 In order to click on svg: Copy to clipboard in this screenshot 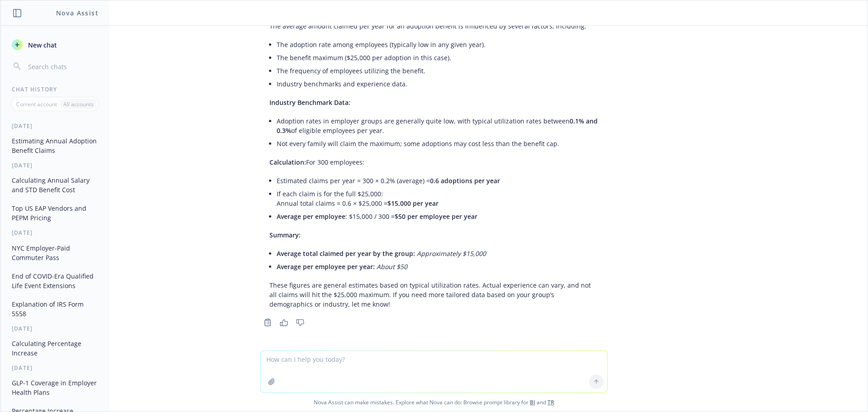, I will do `click(267, 322)`.